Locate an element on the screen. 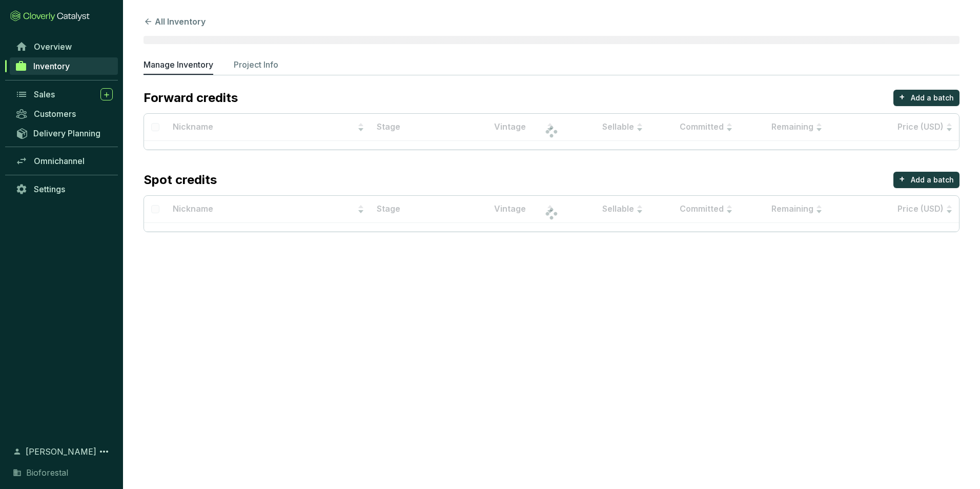 The width and height of the screenshot is (980, 489). a: Omnichannel is located at coordinates (64, 161).